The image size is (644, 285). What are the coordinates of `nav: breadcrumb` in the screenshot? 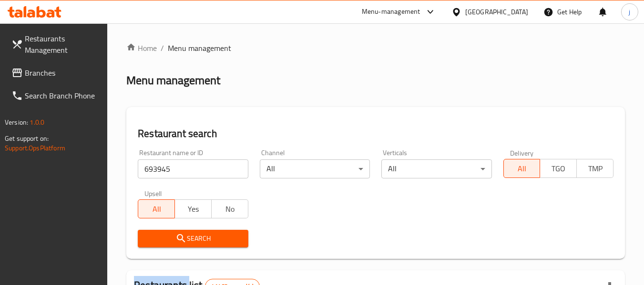 It's located at (376, 48).